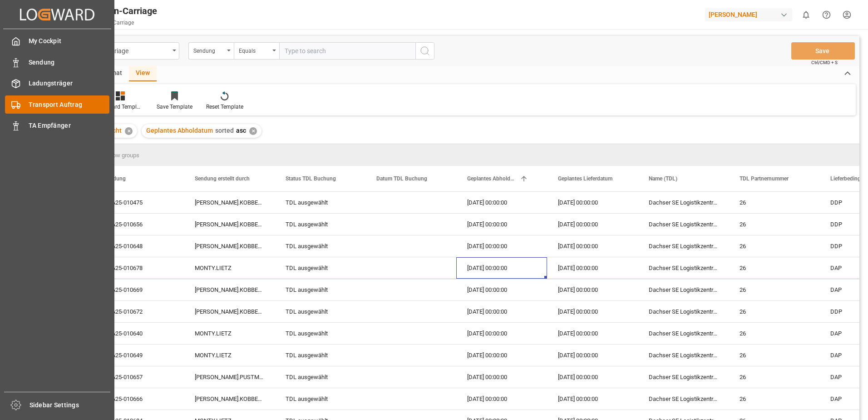  I want to click on a: My Cockpit, so click(58, 40).